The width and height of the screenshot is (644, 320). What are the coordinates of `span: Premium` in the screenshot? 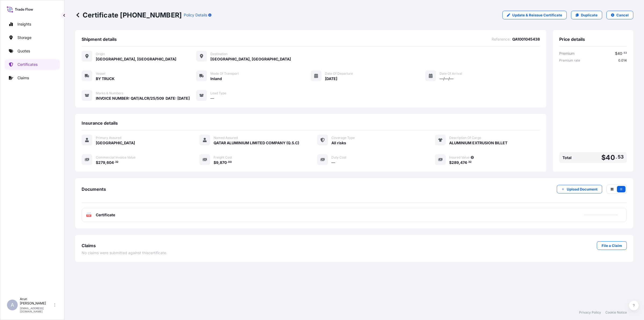 It's located at (567, 53).